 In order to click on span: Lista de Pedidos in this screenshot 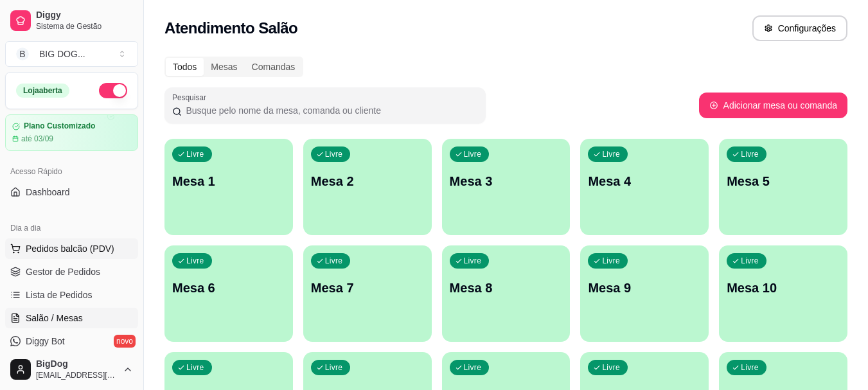, I will do `click(59, 296)`.